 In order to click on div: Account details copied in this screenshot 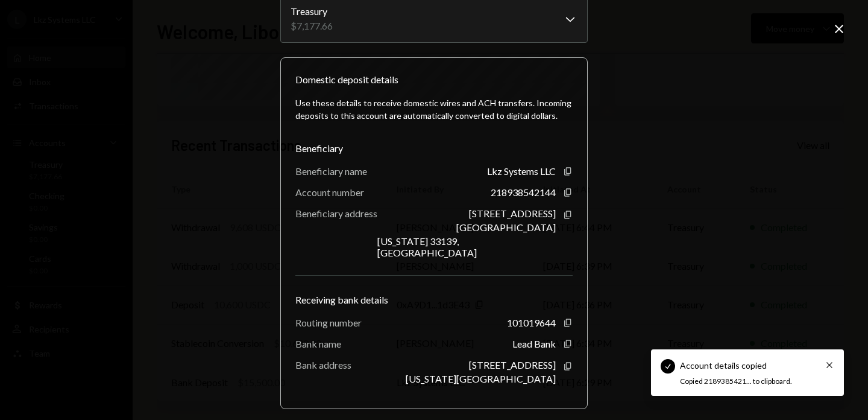, I will do `click(723, 365)`.